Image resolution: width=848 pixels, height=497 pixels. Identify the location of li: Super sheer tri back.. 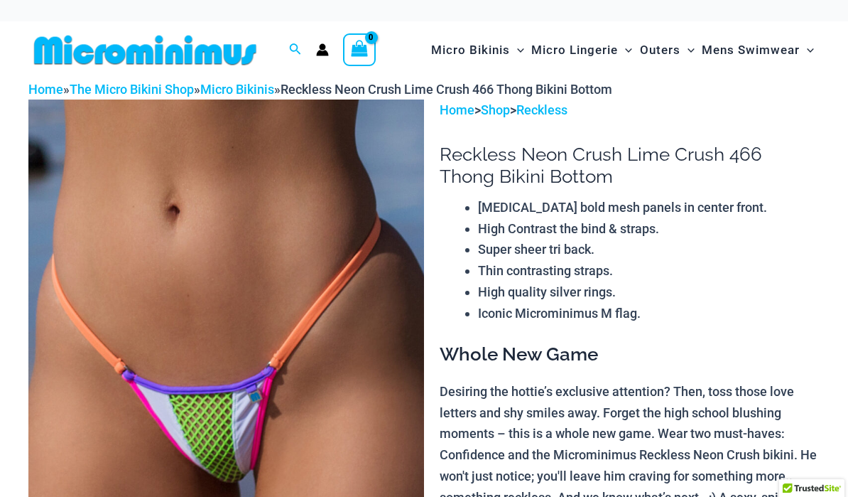
(649, 249).